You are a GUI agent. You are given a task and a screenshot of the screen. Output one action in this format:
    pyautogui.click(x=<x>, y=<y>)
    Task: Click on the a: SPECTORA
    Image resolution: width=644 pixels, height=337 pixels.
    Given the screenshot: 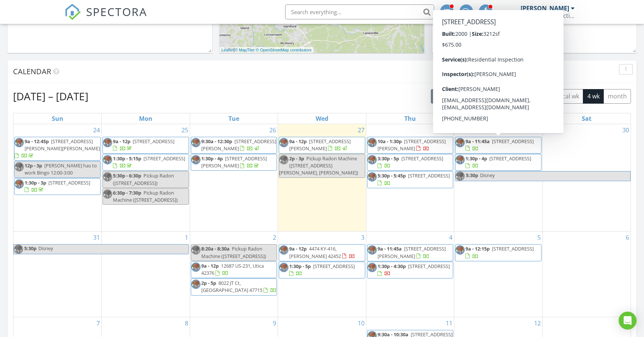 What is the action you would take?
    pyautogui.click(x=106, y=18)
    